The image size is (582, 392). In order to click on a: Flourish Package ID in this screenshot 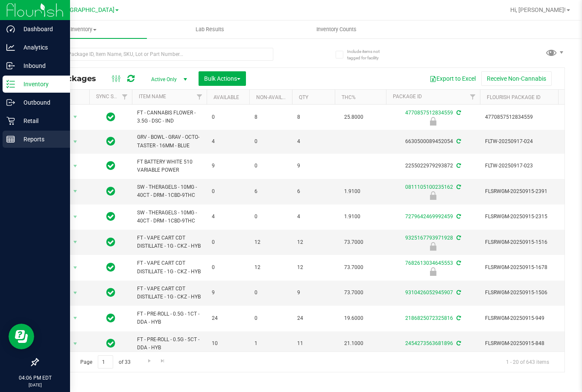, I will do `click(514, 97)`.